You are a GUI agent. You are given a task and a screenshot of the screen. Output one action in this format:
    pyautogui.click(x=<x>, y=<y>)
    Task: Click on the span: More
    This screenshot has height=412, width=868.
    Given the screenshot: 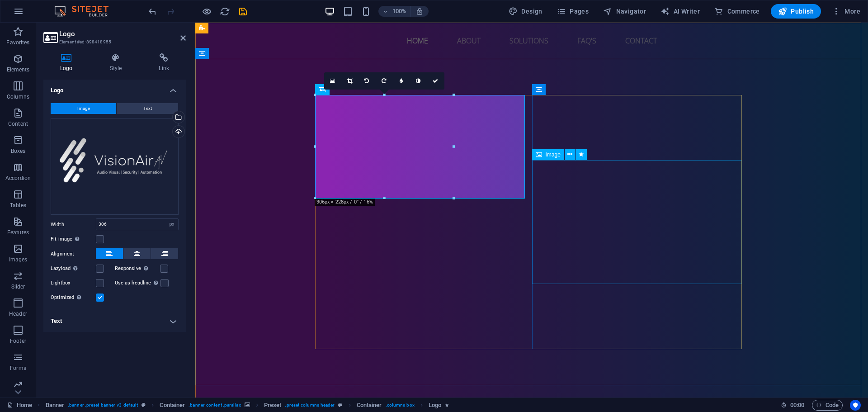 What is the action you would take?
    pyautogui.click(x=846, y=11)
    